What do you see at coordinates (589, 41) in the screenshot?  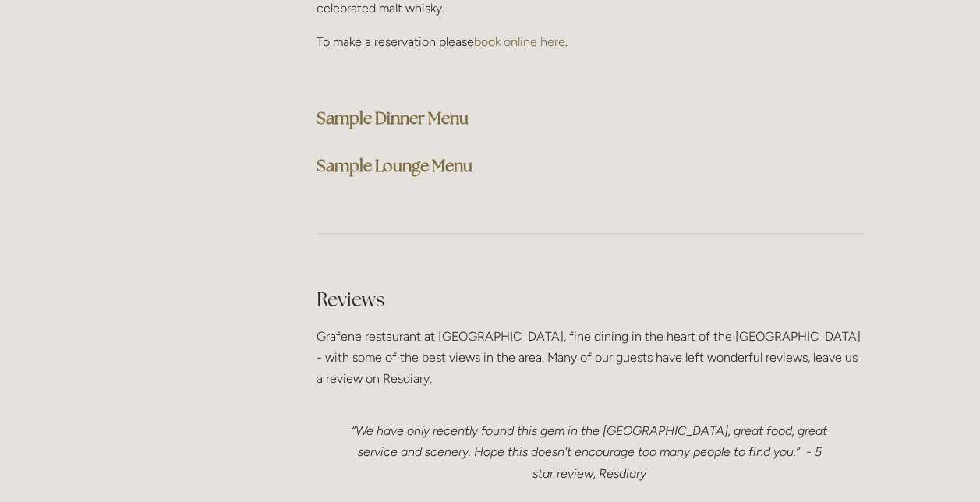 I see `p: To make a reservation please .` at bounding box center [589, 41].